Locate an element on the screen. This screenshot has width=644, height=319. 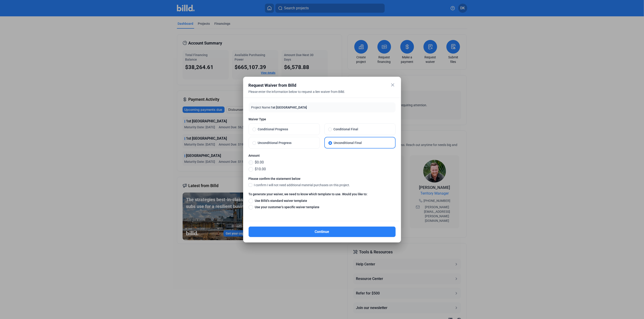
span: Project Name: is located at coordinates (261, 107).